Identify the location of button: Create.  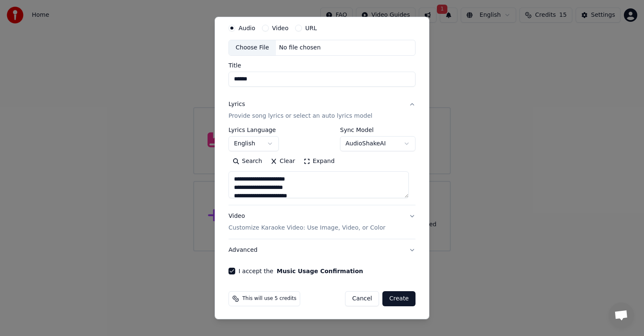
(399, 299).